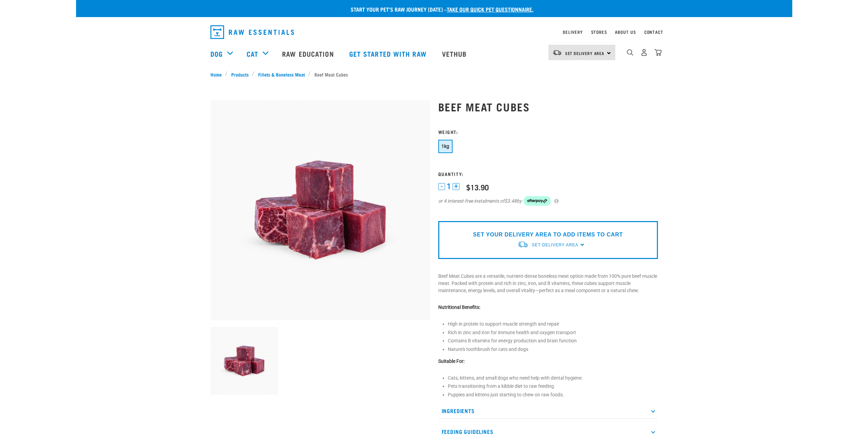 The image size is (868, 437). I want to click on a: Dog, so click(217, 53).